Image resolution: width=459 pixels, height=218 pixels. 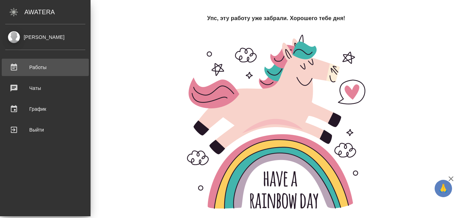 I want to click on a: Выйти, so click(x=45, y=130).